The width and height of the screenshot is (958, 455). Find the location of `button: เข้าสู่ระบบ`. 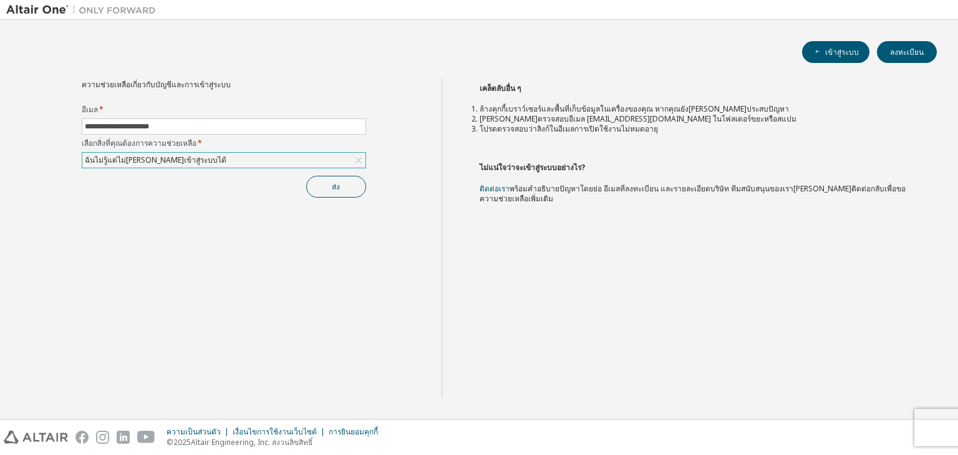

button: เข้าสู่ระบบ is located at coordinates (835, 52).